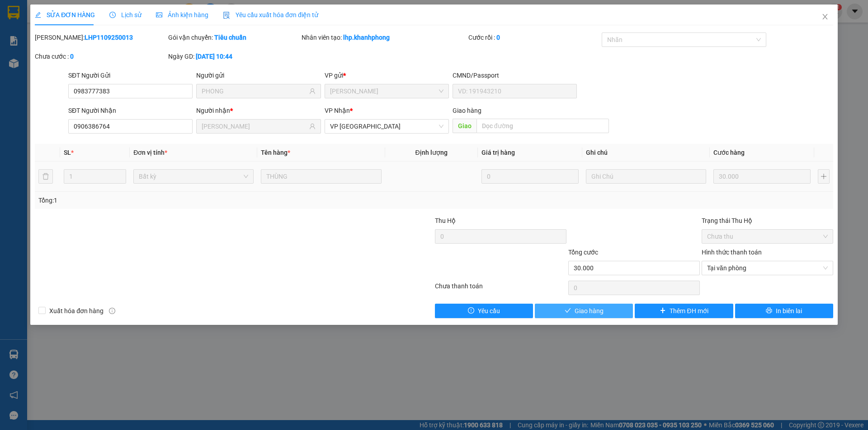 The height and width of the screenshot is (430, 868). Describe the element at coordinates (337, 110) in the screenshot. I see `span: VP Nhận` at that location.